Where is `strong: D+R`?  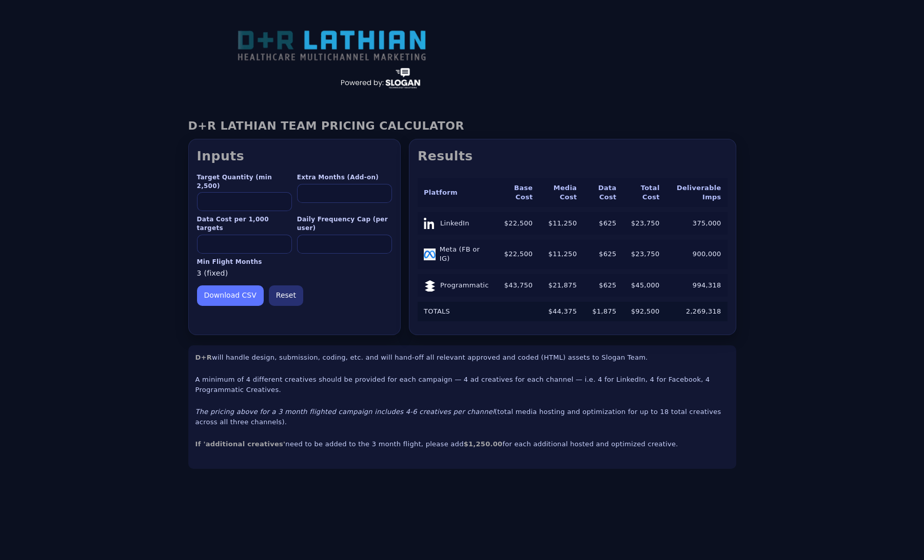 strong: D+R is located at coordinates (203, 358).